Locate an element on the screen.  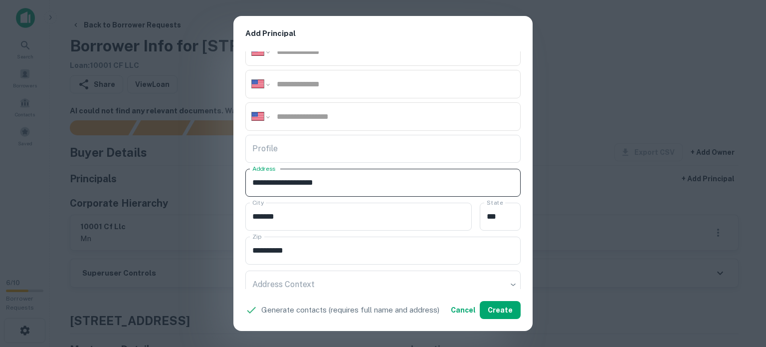
button: Create is located at coordinates (500, 310).